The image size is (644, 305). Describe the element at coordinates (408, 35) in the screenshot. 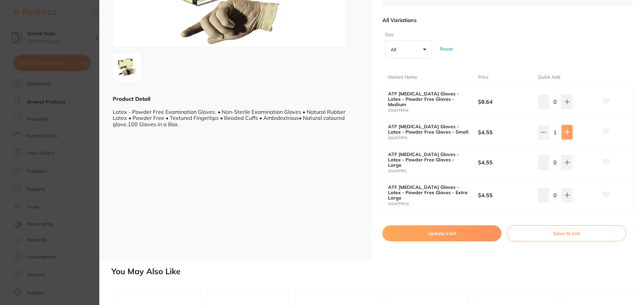

I see `label: Size` at that location.